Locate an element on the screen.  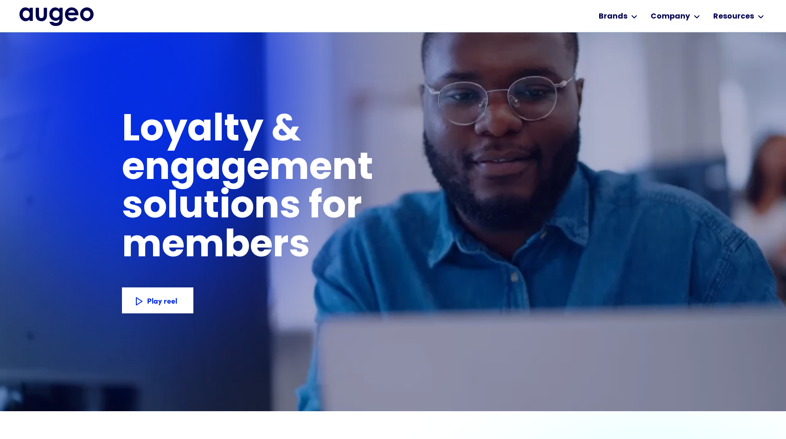
h1: members is located at coordinates (237, 247).